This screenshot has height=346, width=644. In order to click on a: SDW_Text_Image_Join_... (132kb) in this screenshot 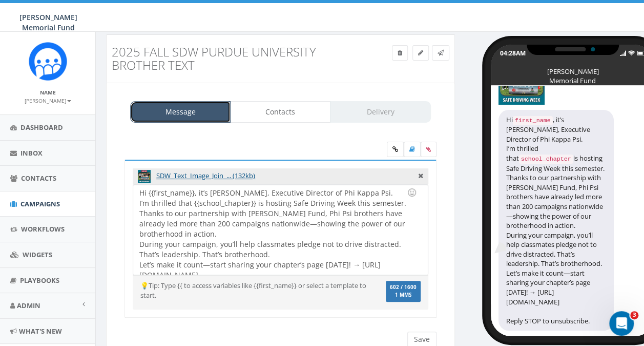, I will do `click(205, 175)`.